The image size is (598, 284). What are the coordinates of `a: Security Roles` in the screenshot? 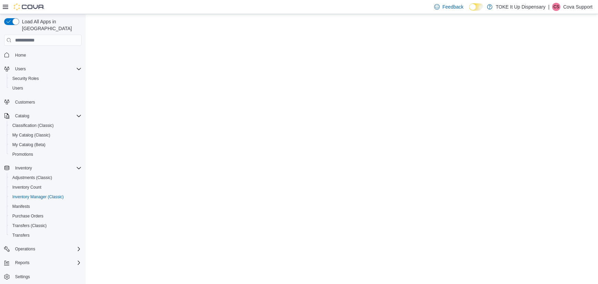 It's located at (25, 78).